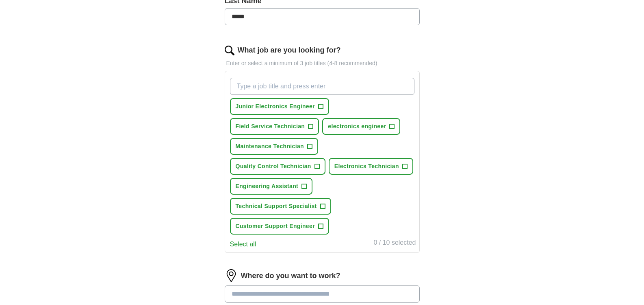  I want to click on button: Electronics Technician, so click(371, 166).